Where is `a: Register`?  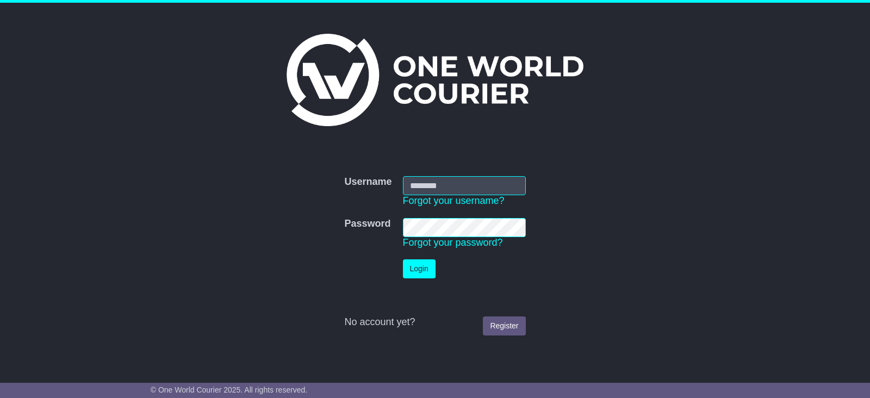 a: Register is located at coordinates (504, 326).